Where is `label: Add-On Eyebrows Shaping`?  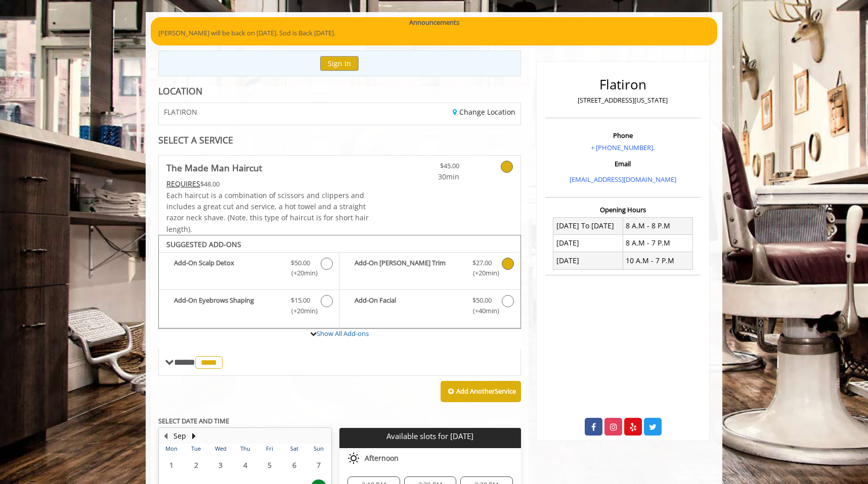 label: Add-On Eyebrows Shaping is located at coordinates (249, 307).